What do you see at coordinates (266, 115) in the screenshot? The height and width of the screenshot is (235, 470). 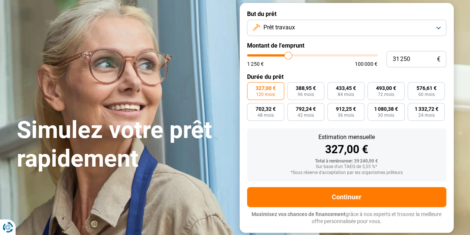 I see `span: 48 mois` at bounding box center [266, 115].